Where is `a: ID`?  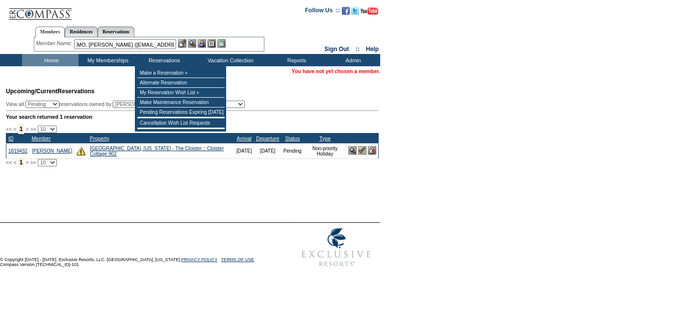
a: ID is located at coordinates (11, 138).